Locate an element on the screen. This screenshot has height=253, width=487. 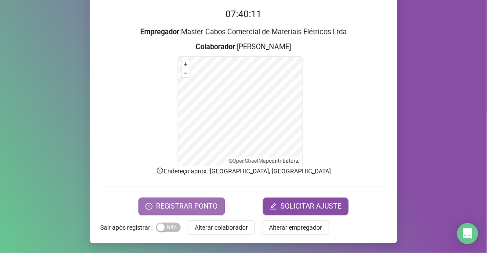
span: clock-circle is located at coordinates (149, 206).